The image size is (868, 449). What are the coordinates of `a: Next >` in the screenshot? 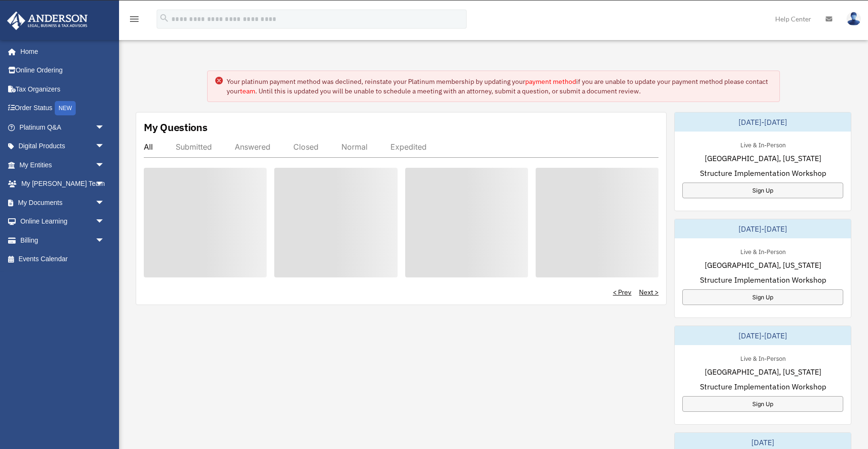 It's located at (649, 292).